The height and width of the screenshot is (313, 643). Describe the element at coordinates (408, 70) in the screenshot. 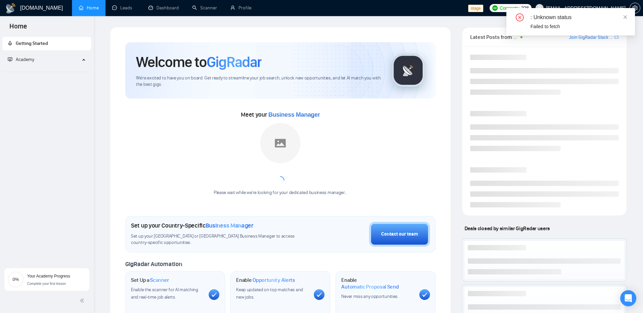

I see `img: gigradar-logo.png` at that location.